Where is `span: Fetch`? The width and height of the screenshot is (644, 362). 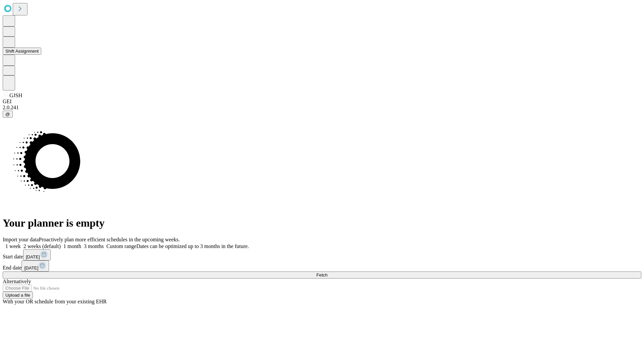
span: Fetch is located at coordinates (322, 275).